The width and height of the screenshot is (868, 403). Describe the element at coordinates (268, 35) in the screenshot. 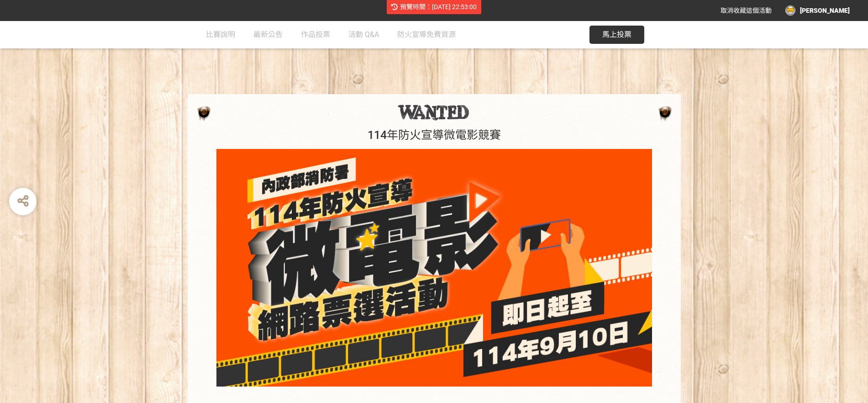

I see `a: 最新公告` at that location.